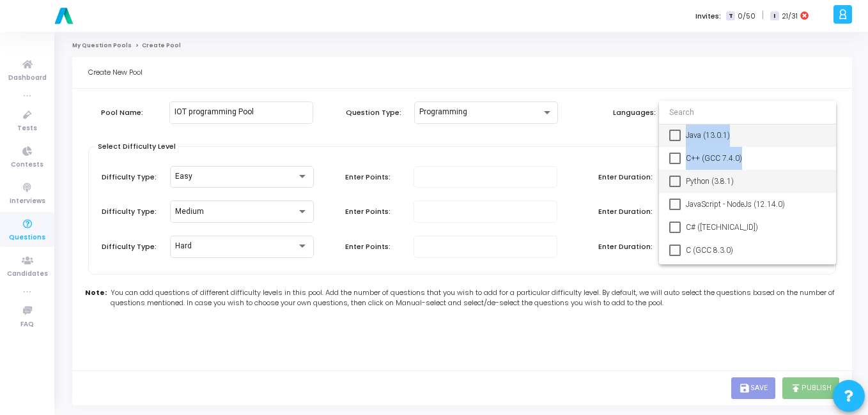 Image resolution: width=868 pixels, height=415 pixels. Describe the element at coordinates (755, 250) in the screenshot. I see `span: C (GCC 8.3.0)` at that location.